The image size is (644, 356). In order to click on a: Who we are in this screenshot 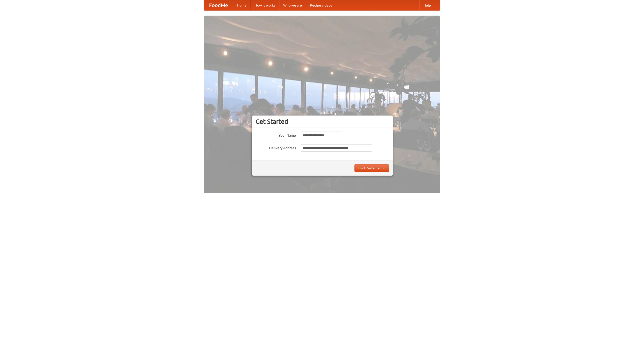, I will do `click(293, 5)`.